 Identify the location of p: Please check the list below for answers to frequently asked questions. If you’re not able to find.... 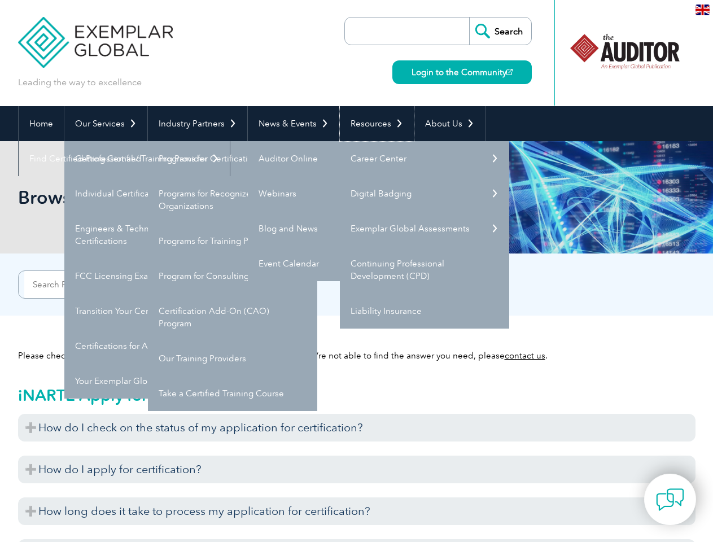
(357, 356).